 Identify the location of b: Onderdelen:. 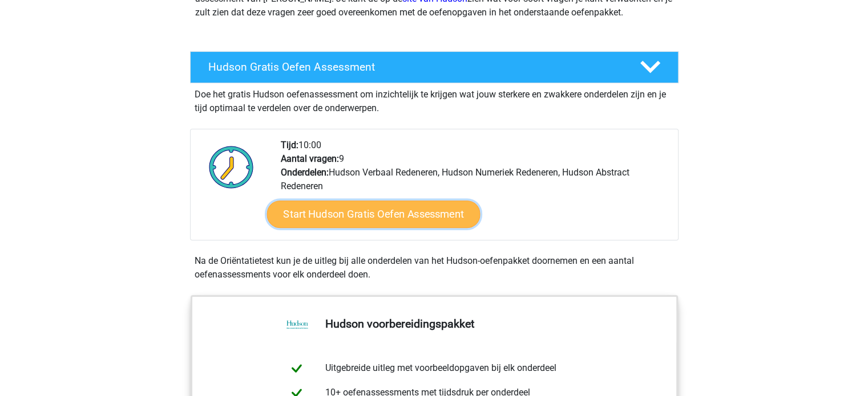
(304, 172).